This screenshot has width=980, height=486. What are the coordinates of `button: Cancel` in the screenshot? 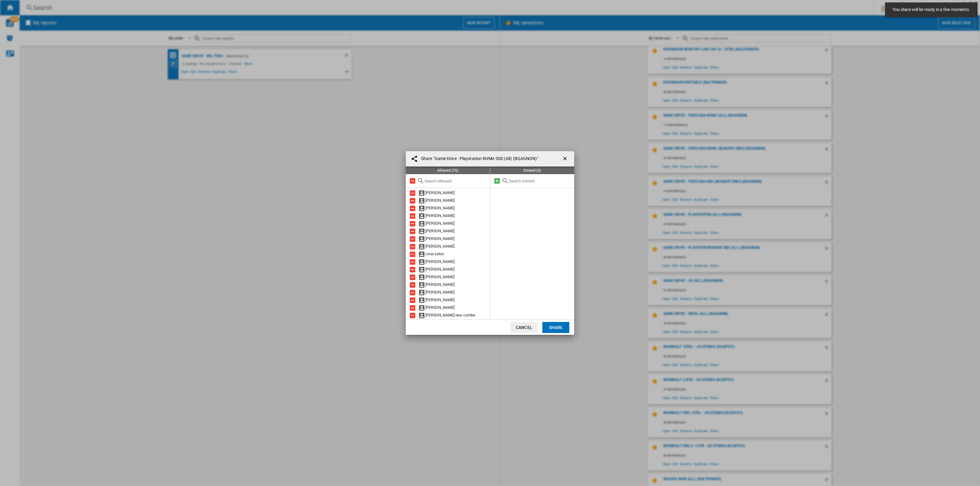 It's located at (524, 327).